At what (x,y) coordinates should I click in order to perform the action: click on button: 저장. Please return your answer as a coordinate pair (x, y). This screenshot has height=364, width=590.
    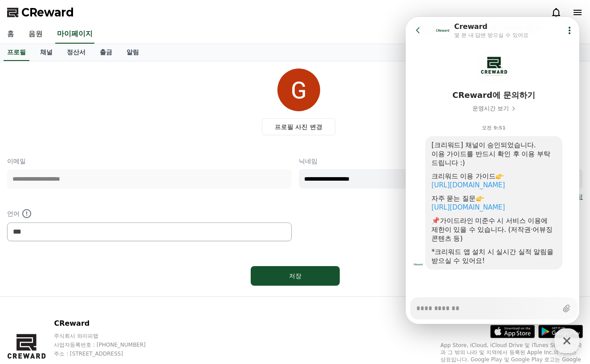
    Looking at the image, I should click on (295, 276).